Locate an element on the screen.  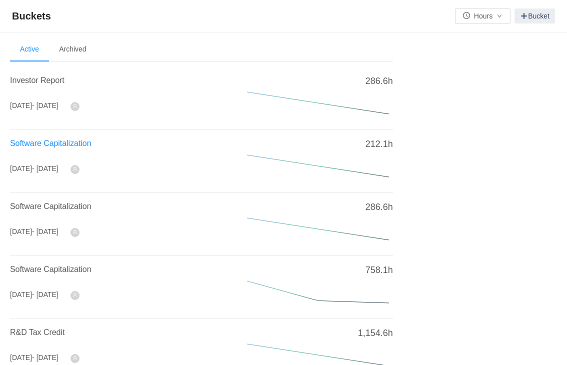
span: Investor Report is located at coordinates (37, 80).